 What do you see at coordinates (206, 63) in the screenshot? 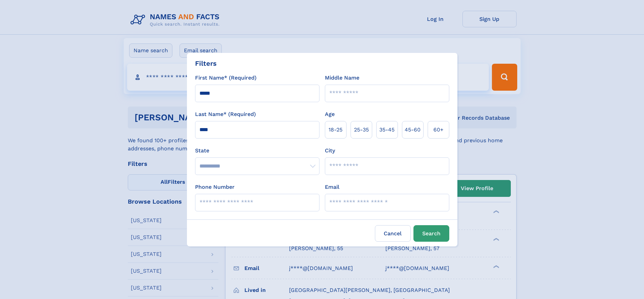
I see `div: Filters` at bounding box center [206, 63].